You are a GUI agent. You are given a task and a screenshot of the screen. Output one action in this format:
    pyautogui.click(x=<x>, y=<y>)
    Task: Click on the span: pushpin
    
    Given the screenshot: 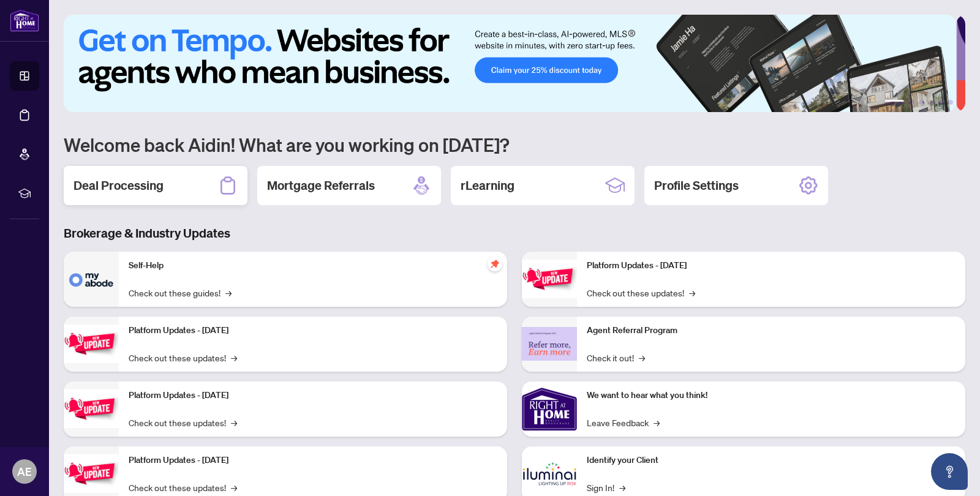 What is the action you would take?
    pyautogui.click(x=495, y=264)
    